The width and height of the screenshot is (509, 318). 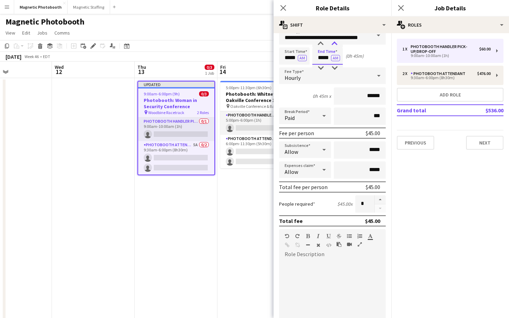 What do you see at coordinates (339, 236) in the screenshot?
I see `button: Strikethrough` at bounding box center [339, 236].